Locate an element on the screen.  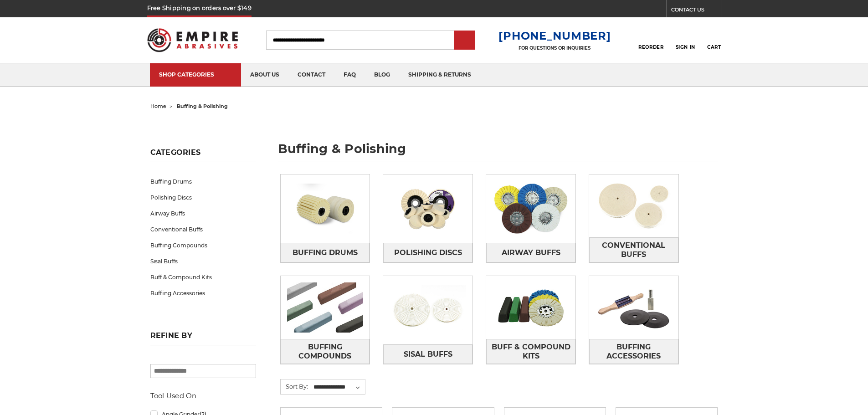
a: blog is located at coordinates (381, 75).